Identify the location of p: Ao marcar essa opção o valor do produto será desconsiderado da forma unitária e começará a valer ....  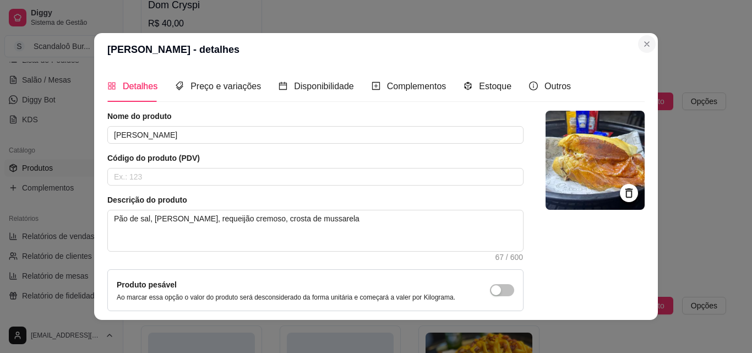
(286, 297).